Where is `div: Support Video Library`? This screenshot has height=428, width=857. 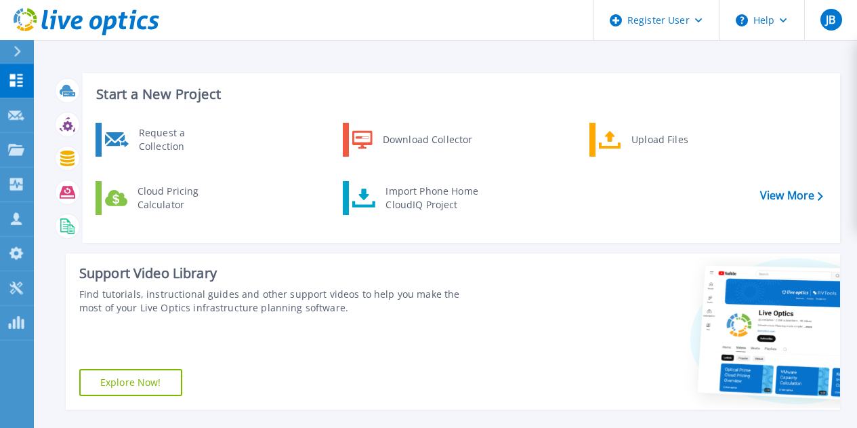 div: Support Video Library is located at coordinates (280, 273).